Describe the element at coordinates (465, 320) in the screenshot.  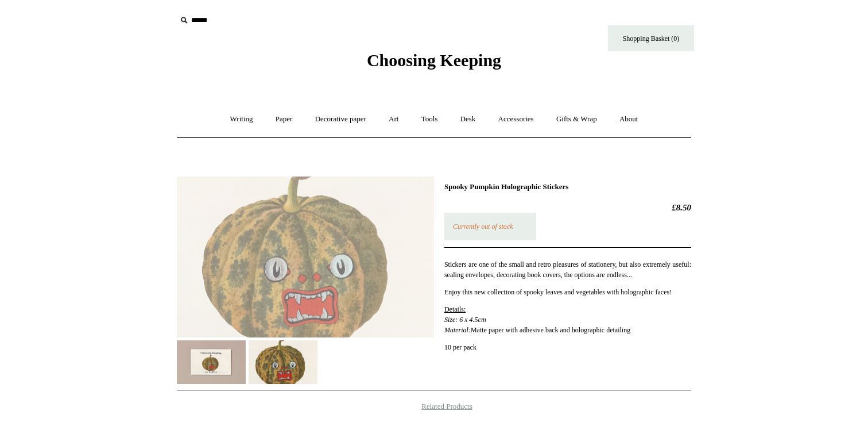
I see `em: Size: 6 x 4.5cm` at that location.